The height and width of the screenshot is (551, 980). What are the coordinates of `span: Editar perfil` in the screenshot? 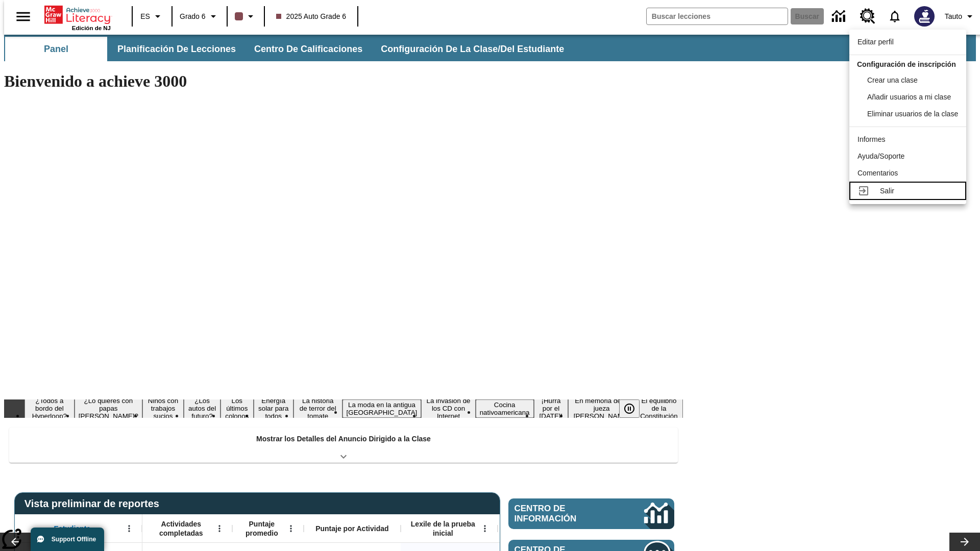 It's located at (875, 42).